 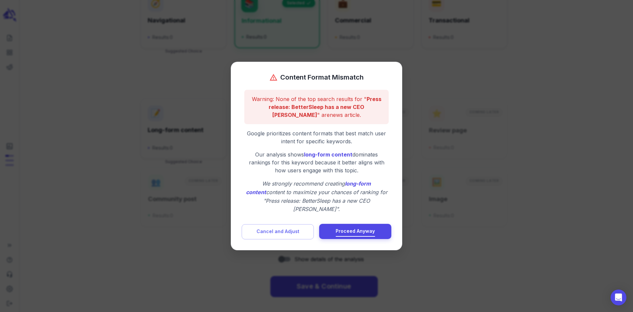 What do you see at coordinates (278, 231) in the screenshot?
I see `span: Cancel and Adjust` at bounding box center [278, 231].